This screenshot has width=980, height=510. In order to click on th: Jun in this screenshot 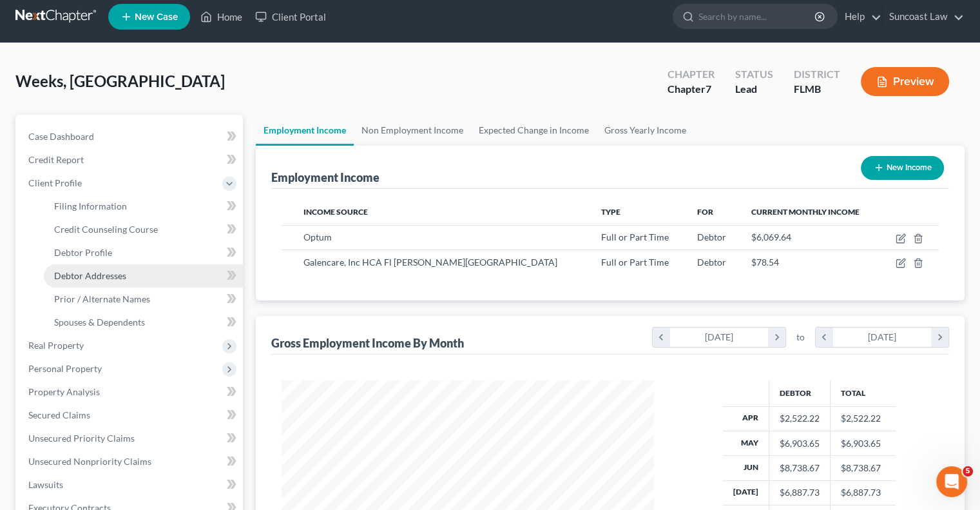, I will do `click(746, 468)`.